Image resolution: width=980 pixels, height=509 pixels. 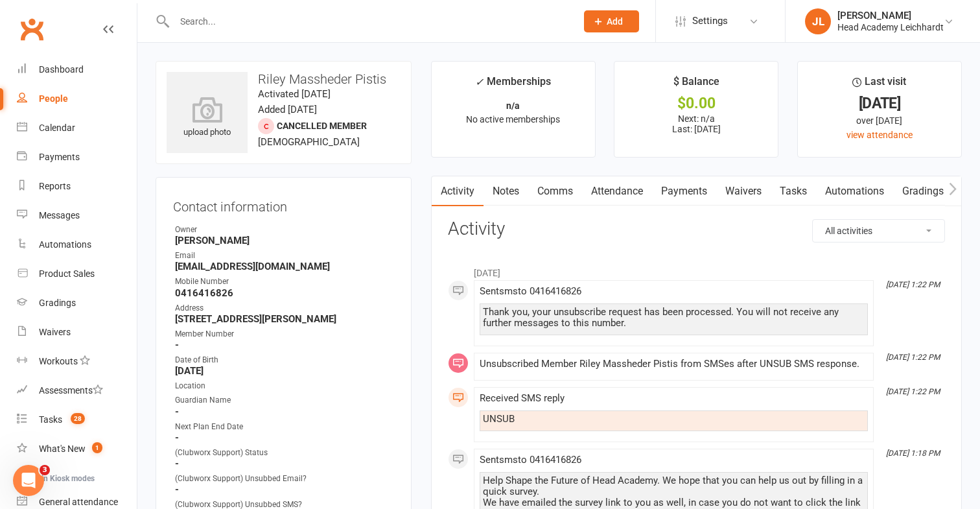 What do you see at coordinates (879, 85) in the screenshot?
I see `div: Last visit` at bounding box center [879, 85].